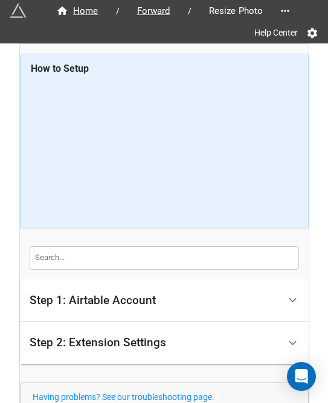  What do you see at coordinates (236, 11) in the screenshot?
I see `span: Resize Photo` at bounding box center [236, 11].